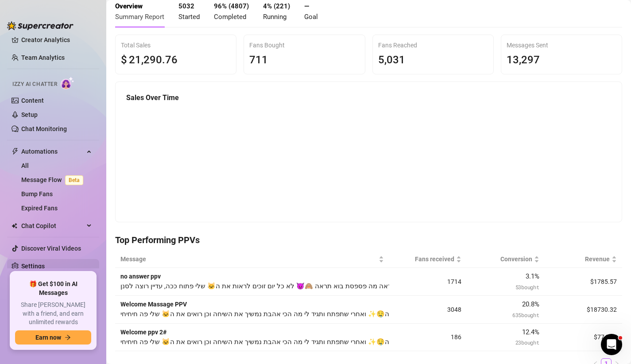  I want to click on strong: no answer ppv, so click(141, 276).